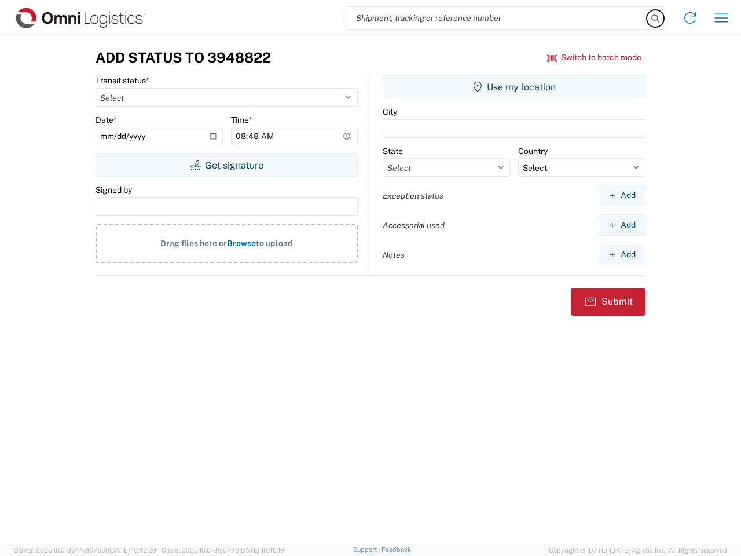 This screenshot has height=556, width=741. What do you see at coordinates (274, 243) in the screenshot?
I see `span: to upload` at bounding box center [274, 243].